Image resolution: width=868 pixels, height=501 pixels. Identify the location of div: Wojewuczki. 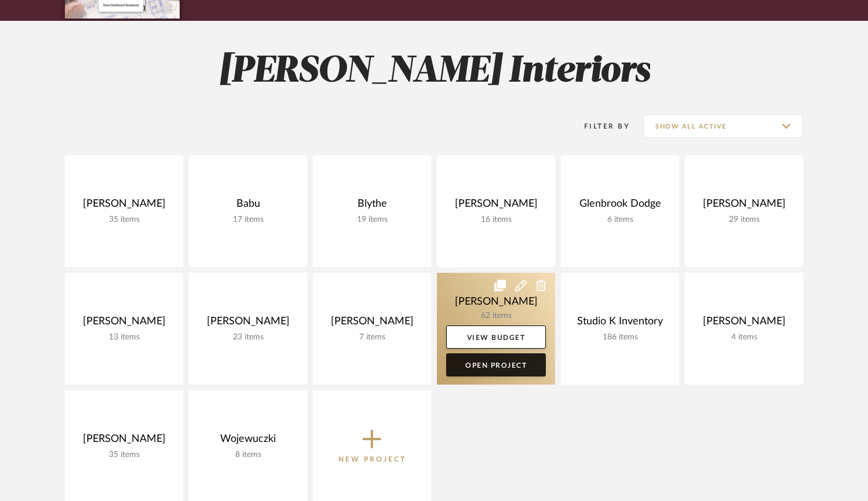
(248, 442).